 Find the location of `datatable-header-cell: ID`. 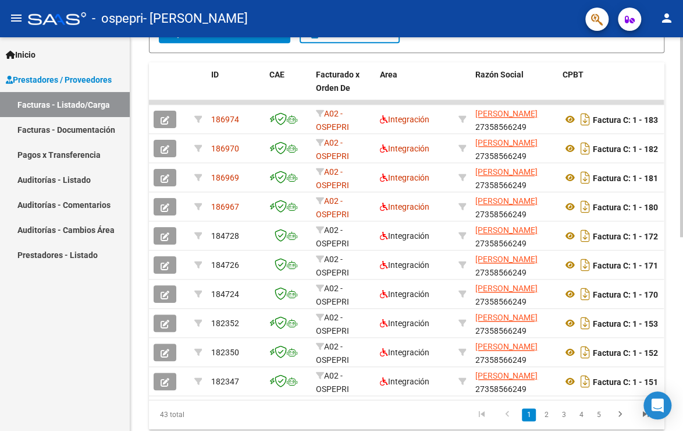

datatable-header-cell: ID is located at coordinates (236, 88).